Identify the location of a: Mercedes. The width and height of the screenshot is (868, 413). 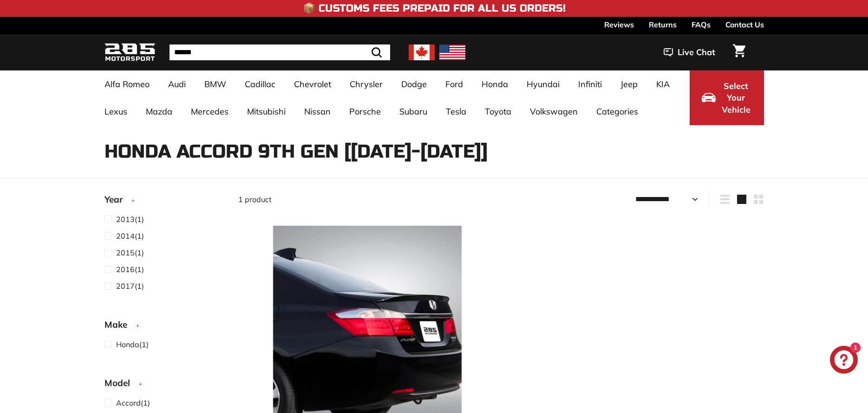
(209, 112).